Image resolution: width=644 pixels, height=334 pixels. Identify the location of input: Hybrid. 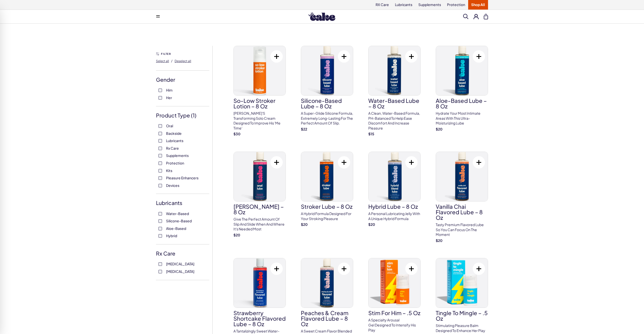
(160, 236).